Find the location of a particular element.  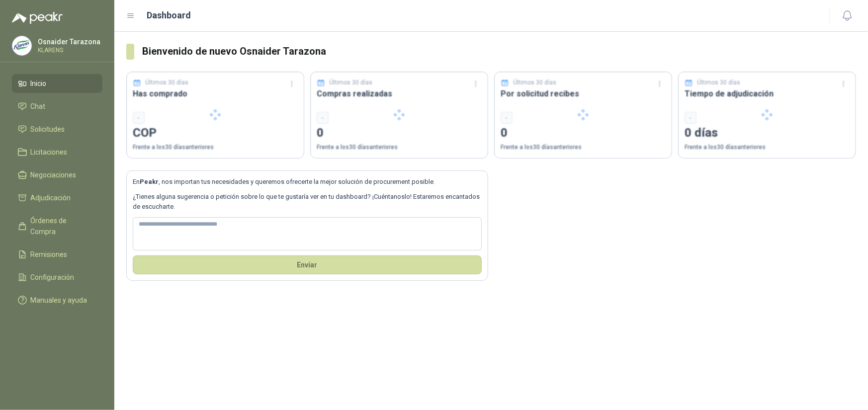

a: Inicio is located at coordinates (57, 84).